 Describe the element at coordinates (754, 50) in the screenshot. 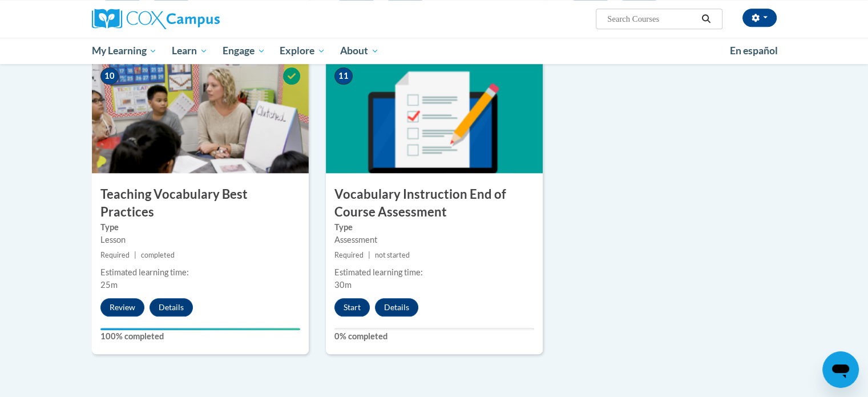

I see `span: En español` at that location.